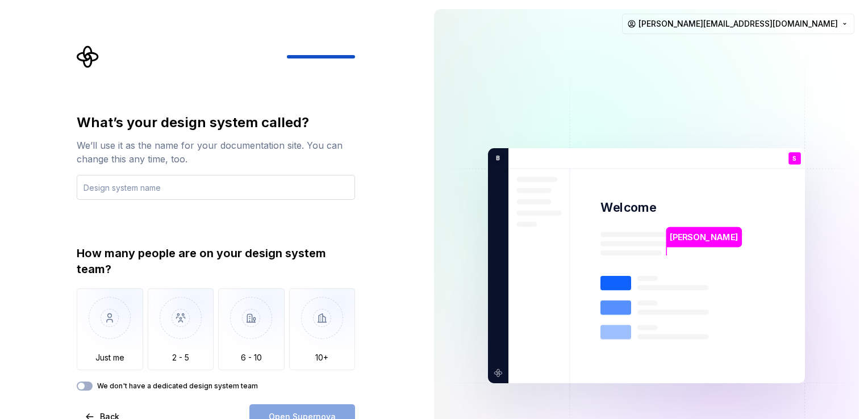  What do you see at coordinates (216, 123) in the screenshot?
I see `div: What’s your design system called?` at bounding box center [216, 123].